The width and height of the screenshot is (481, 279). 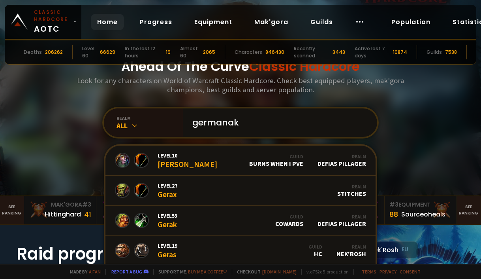 I want to click on a: Mak'gora, so click(x=271, y=22).